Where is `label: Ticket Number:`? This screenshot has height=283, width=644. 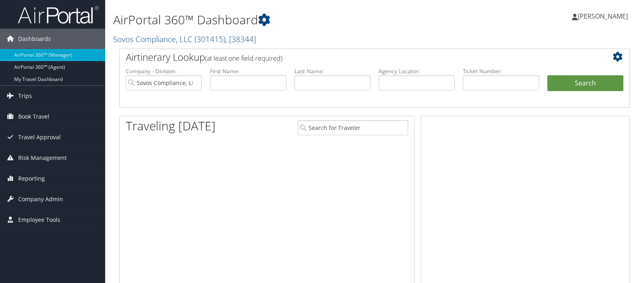 label: Ticket Number: is located at coordinates (501, 71).